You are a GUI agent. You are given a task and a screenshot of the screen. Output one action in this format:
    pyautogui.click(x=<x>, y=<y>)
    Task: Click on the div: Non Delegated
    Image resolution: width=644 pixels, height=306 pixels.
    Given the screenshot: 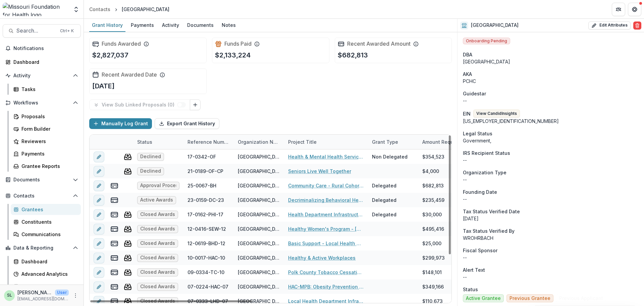 What is the action you would take?
    pyautogui.click(x=390, y=156)
    